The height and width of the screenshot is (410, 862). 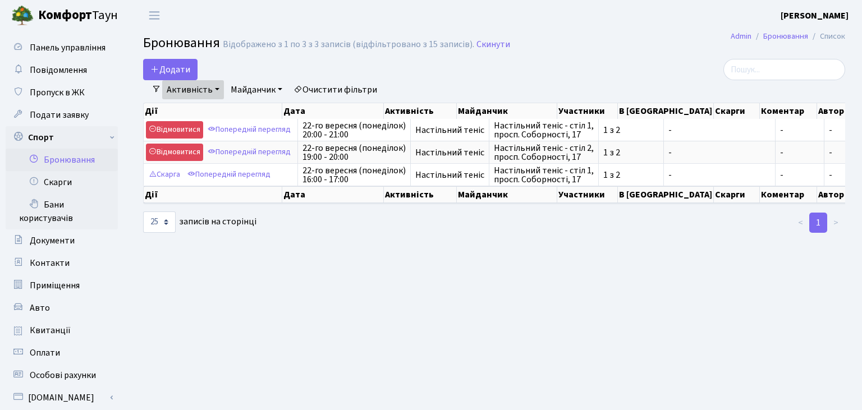 What do you see at coordinates (354, 175) in the screenshot?
I see `span: 22-го вересня (понеділок) 16:00 - 17:00` at bounding box center [354, 175].